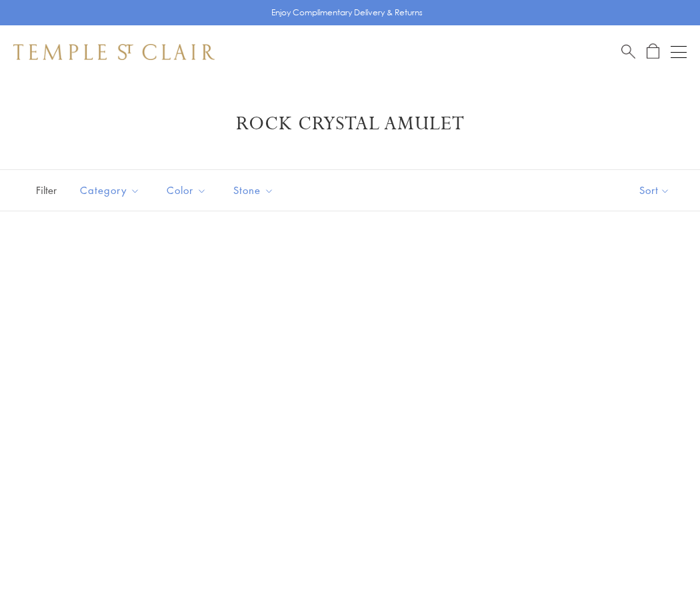 This screenshot has height=592, width=700. Describe the element at coordinates (679, 52) in the screenshot. I see `button: Open navigation` at that location.